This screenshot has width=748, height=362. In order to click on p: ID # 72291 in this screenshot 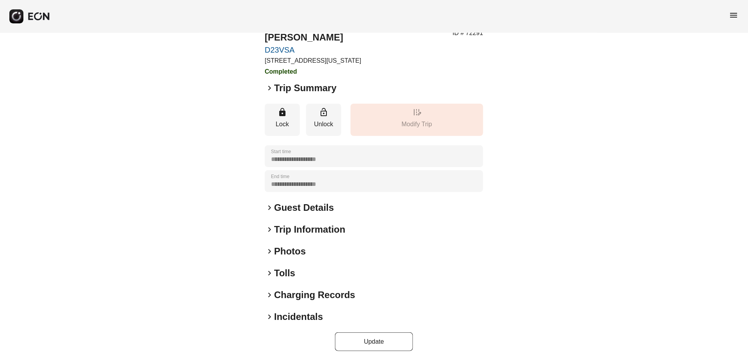, I will do `click(468, 33)`.